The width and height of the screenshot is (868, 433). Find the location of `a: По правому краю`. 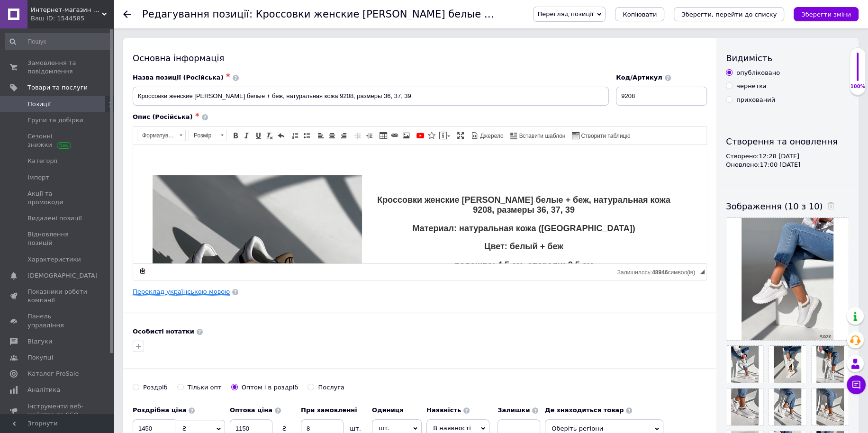

a: По правому краю is located at coordinates (343, 135).